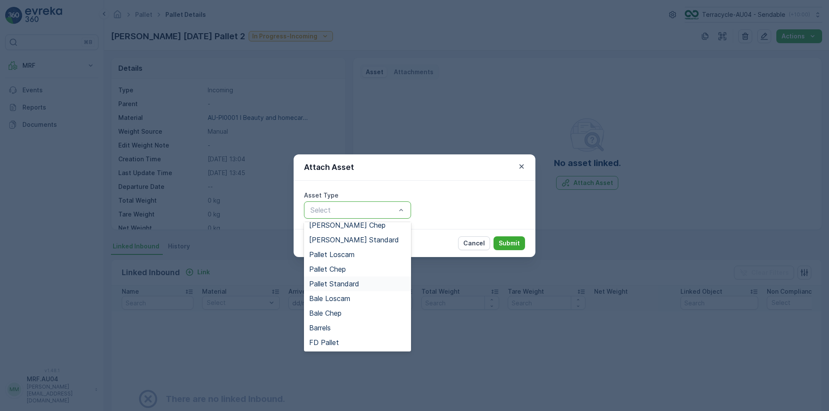  Describe the element at coordinates (474, 243) in the screenshot. I see `button: Cancel` at that location.